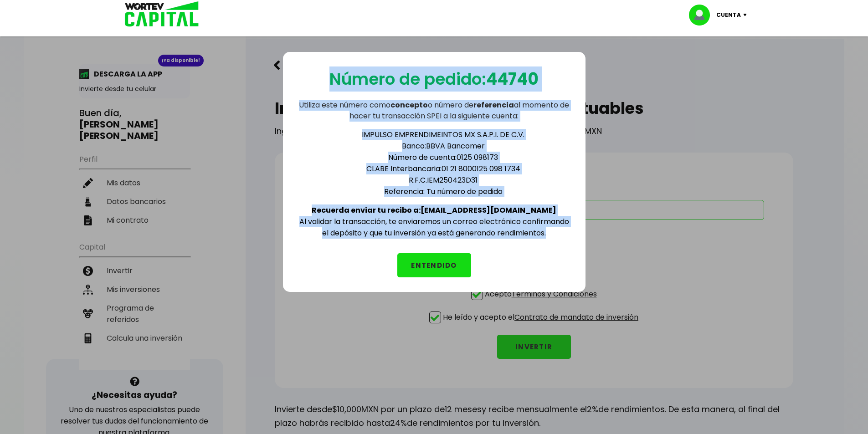  What do you see at coordinates (513, 79) in the screenshot?
I see `b: 44740` at bounding box center [513, 79].